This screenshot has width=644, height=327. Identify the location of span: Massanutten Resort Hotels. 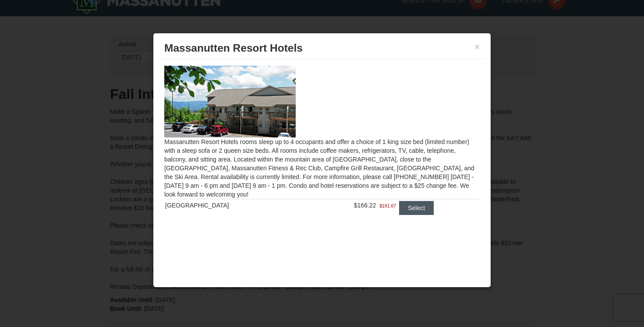
(233, 48).